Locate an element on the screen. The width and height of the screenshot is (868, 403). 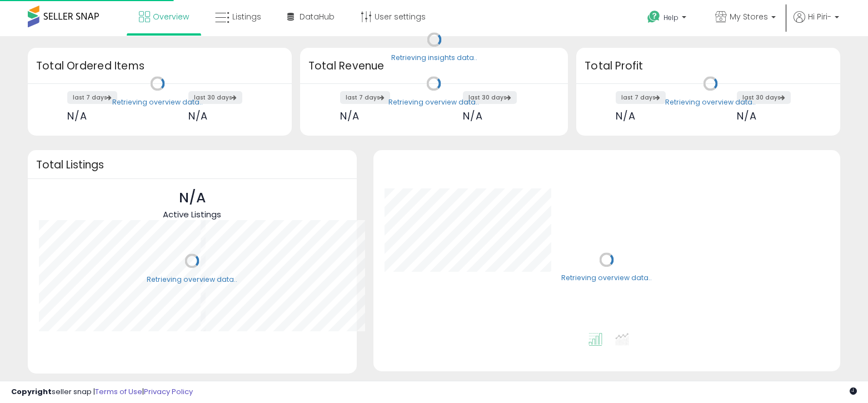
i: Get Help is located at coordinates (653, 17).